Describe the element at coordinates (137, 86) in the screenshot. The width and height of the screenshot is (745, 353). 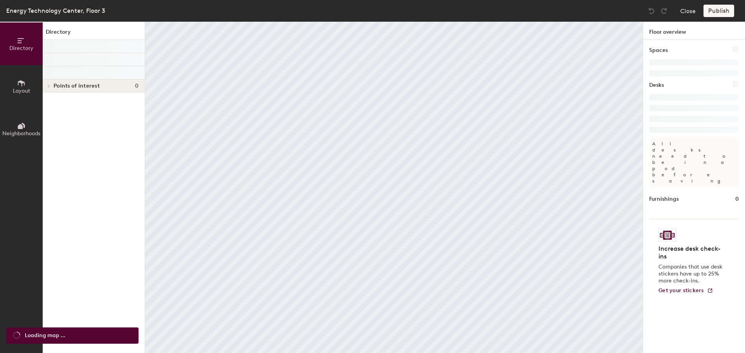
I see `span: 0` at that location.